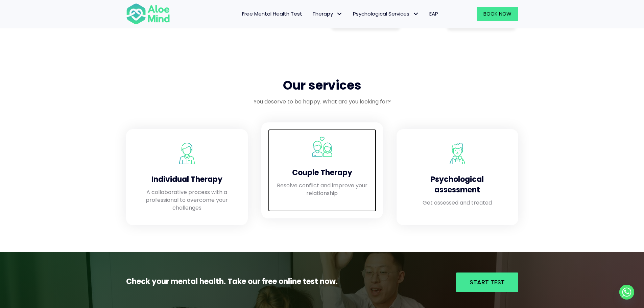 The width and height of the screenshot is (644, 308). What do you see at coordinates (327, 14) in the screenshot?
I see `span: Therapy` at bounding box center [327, 14].